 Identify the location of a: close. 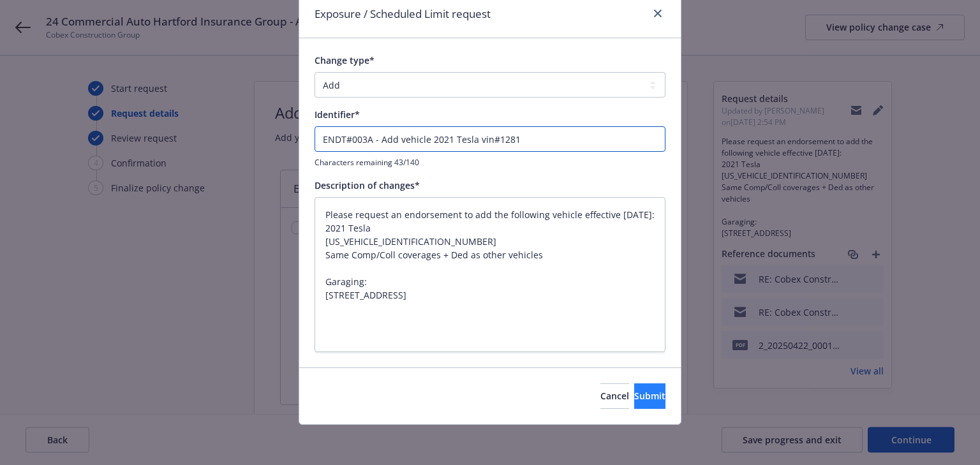
(658, 13).